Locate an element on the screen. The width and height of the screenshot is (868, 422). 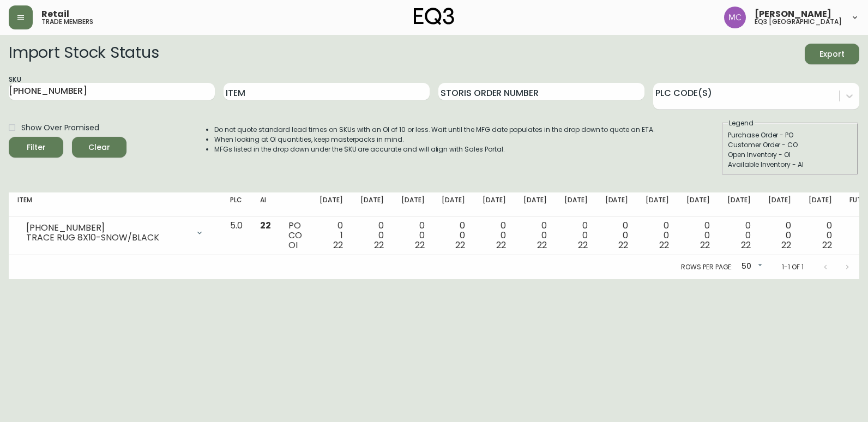
th: AI is located at coordinates (265, 204).